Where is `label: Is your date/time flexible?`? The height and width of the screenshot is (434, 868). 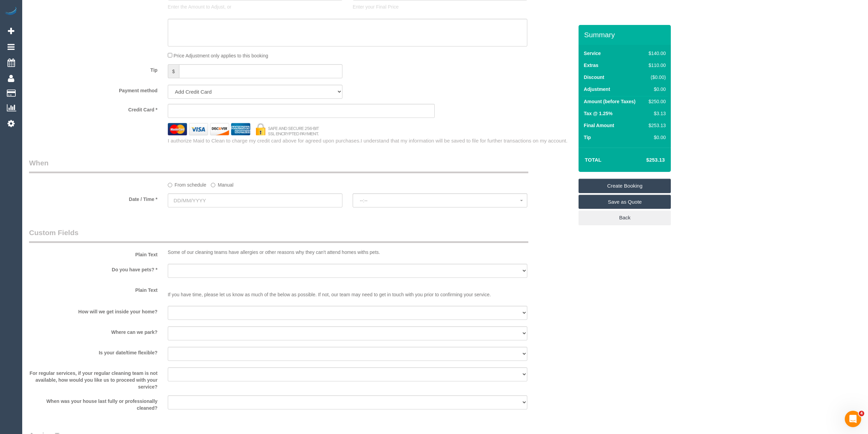
label: Is your date/time flexible? is located at coordinates (94, 351).